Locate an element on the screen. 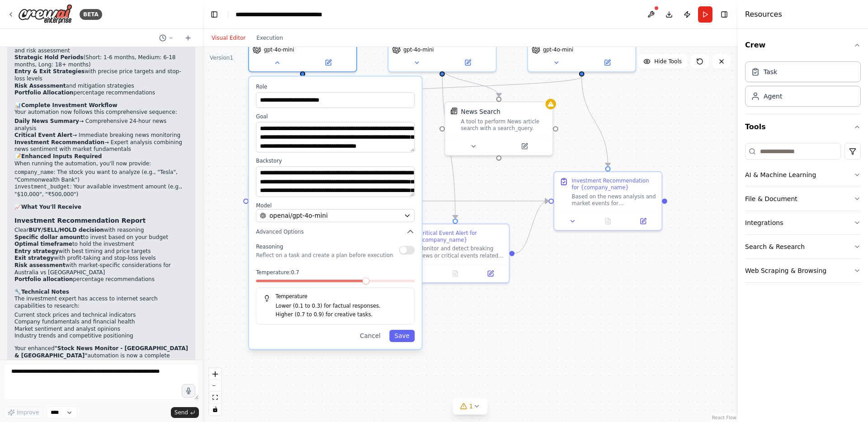  li: → Comprehensive 24-hour news analysis is located at coordinates (101, 125).